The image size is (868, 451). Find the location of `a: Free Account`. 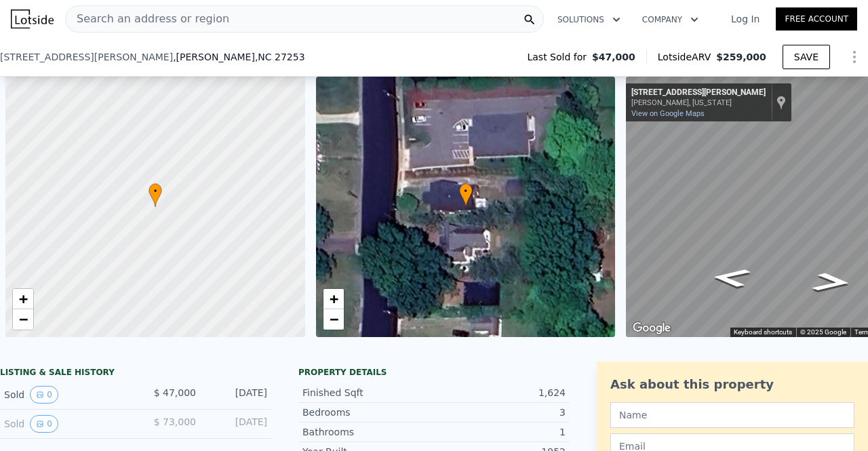

a: Free Account is located at coordinates (817, 19).